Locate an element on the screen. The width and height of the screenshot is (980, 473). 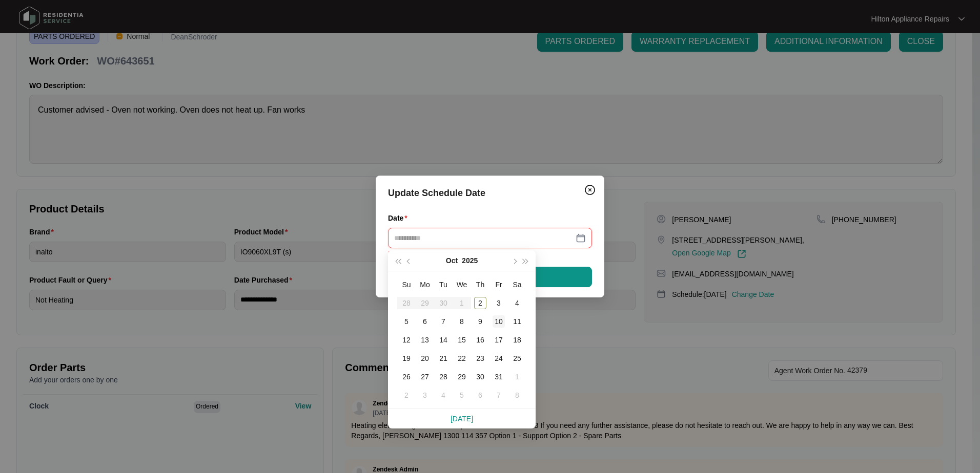
div: 12 is located at coordinates (406, 340).